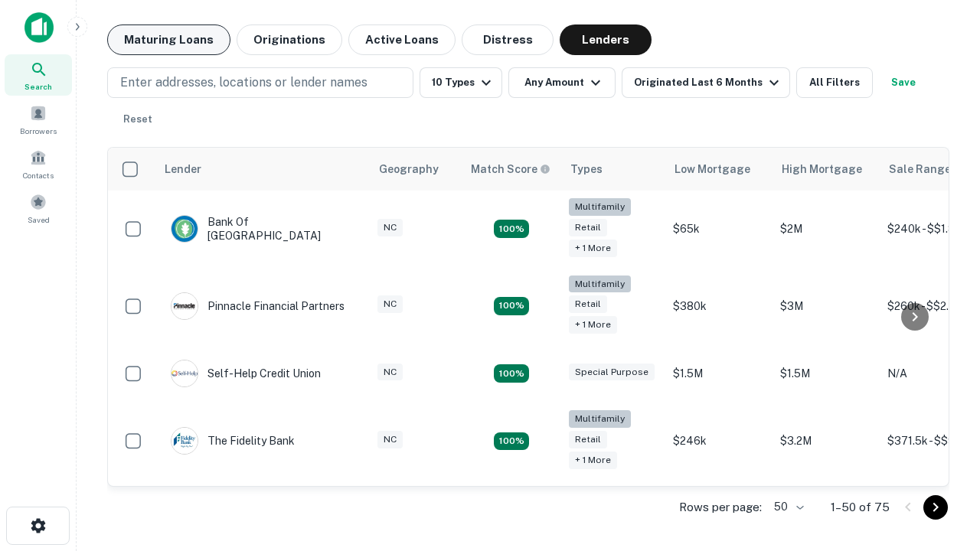  What do you see at coordinates (860, 508) in the screenshot?
I see `p: 1–50 of 75` at bounding box center [860, 508].